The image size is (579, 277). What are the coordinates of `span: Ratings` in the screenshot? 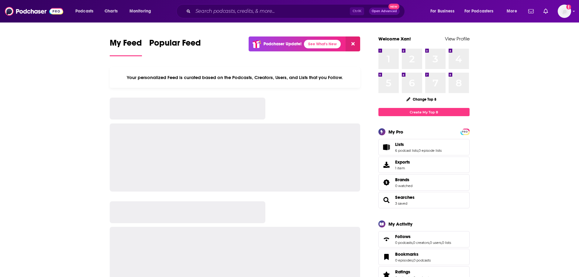 It's located at (403, 272).